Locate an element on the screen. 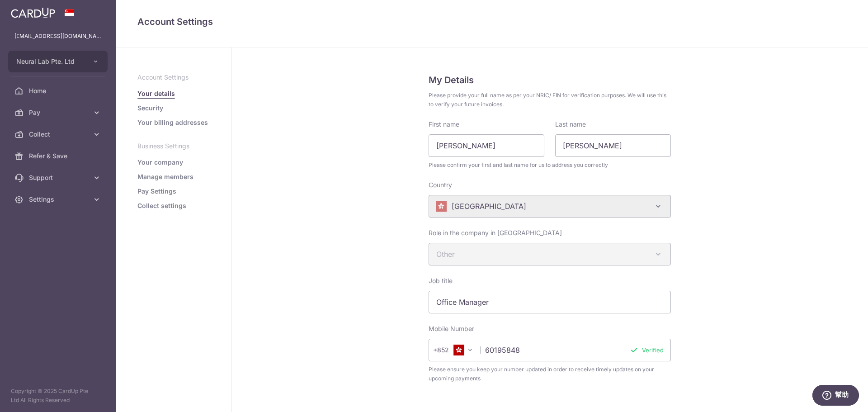  span: Neural Lab Pte. Ltd is located at coordinates (50, 61).